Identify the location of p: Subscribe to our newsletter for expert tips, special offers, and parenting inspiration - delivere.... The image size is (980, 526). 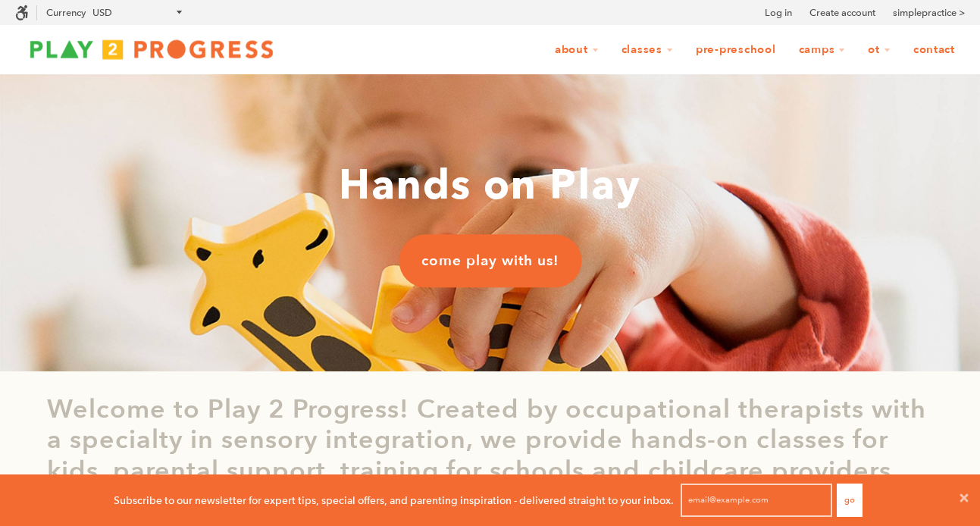
(393, 500).